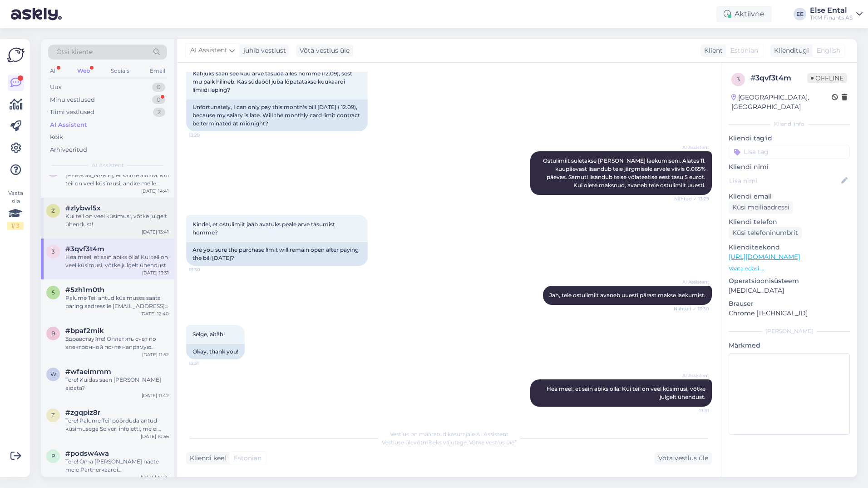 The image size is (868, 488). What do you see at coordinates (831, 10) in the screenshot?
I see `div: Else Ental` at bounding box center [831, 10].